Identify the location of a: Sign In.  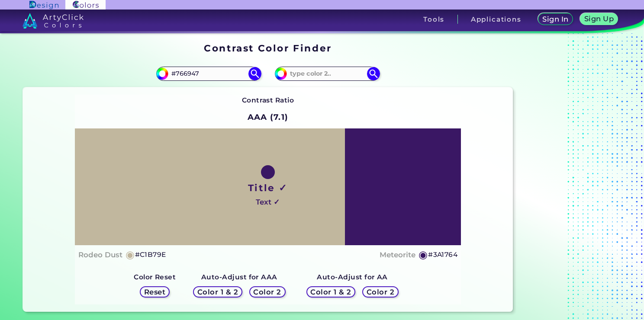
(555, 19).